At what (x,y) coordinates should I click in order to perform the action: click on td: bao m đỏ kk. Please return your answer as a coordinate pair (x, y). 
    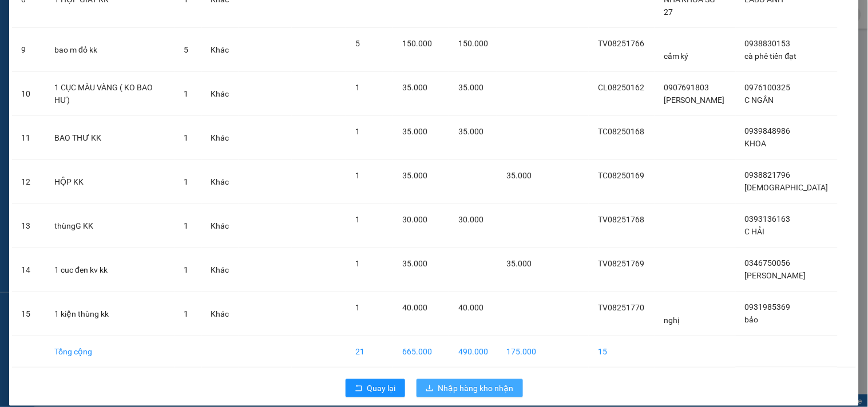
    Looking at the image, I should click on (110, 50).